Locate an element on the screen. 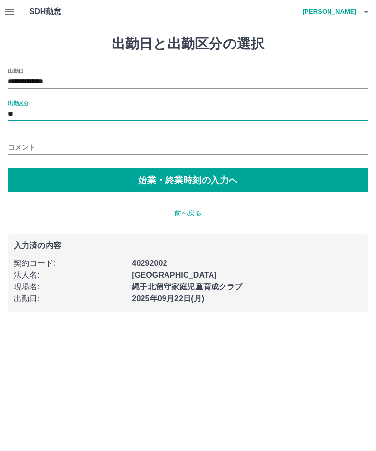 This screenshot has height=451, width=376. p: 出勤日 : is located at coordinates (70, 299).